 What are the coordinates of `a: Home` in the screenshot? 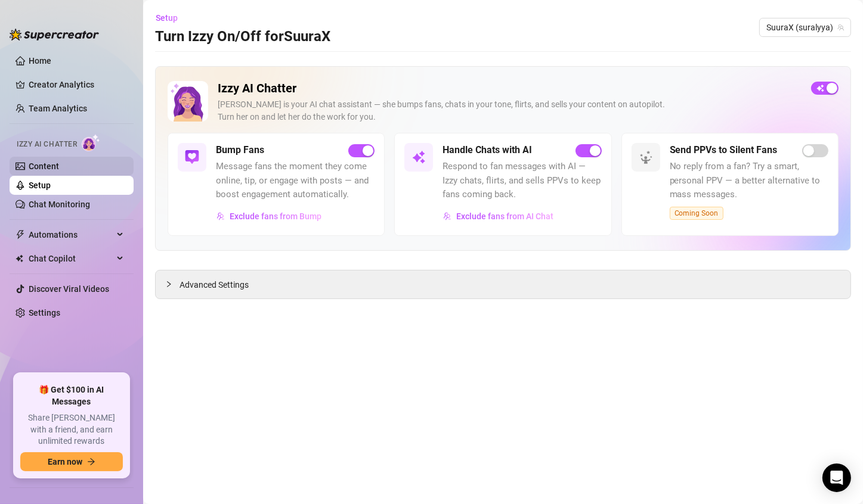 It's located at (40, 61).